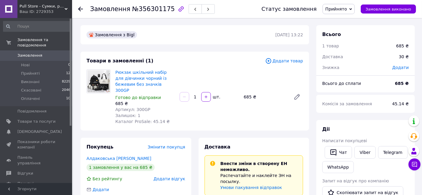  Describe the element at coordinates (341, 83) in the screenshot. I see `span: Всього до сплати` at that location.